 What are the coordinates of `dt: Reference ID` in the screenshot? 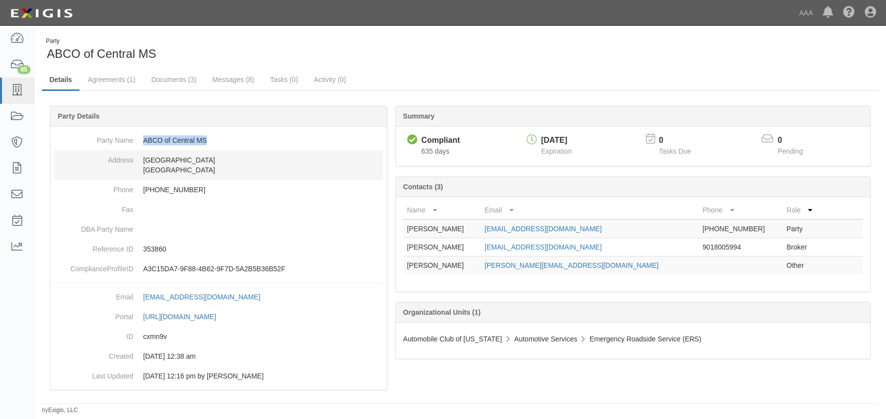 It's located at (94, 246).